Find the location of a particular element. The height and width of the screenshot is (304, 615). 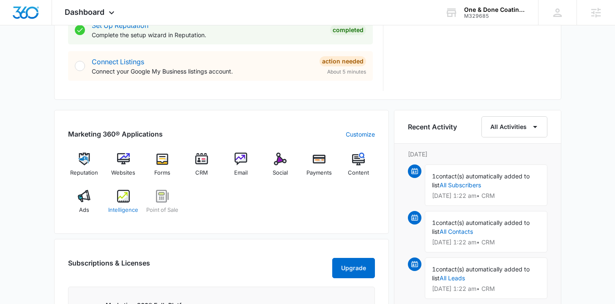

span: Dashboard is located at coordinates (85, 12).